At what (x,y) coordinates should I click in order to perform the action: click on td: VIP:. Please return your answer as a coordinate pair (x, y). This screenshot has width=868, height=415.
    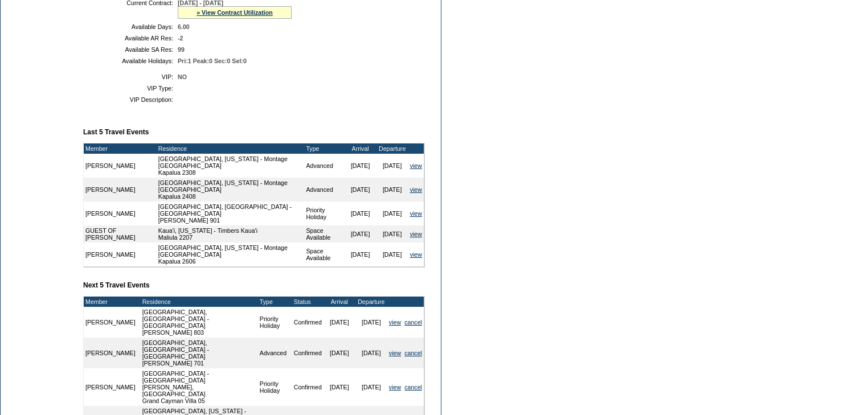
    Looking at the image, I should click on (130, 77).